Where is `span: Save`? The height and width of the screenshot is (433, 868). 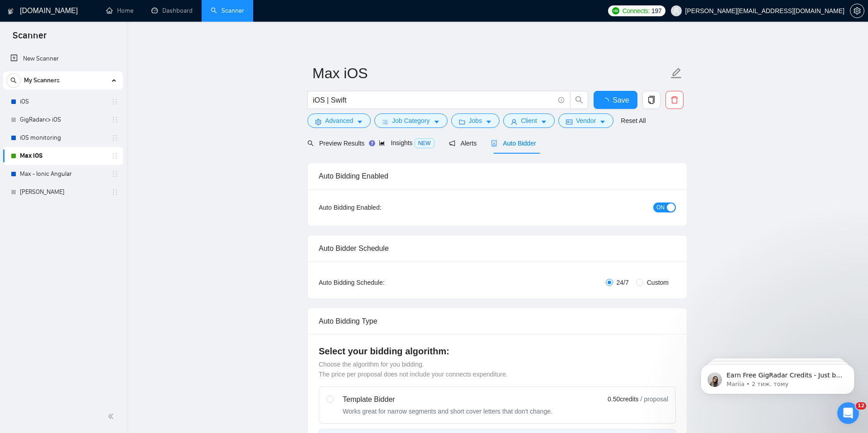
span: Save is located at coordinates (620, 100).